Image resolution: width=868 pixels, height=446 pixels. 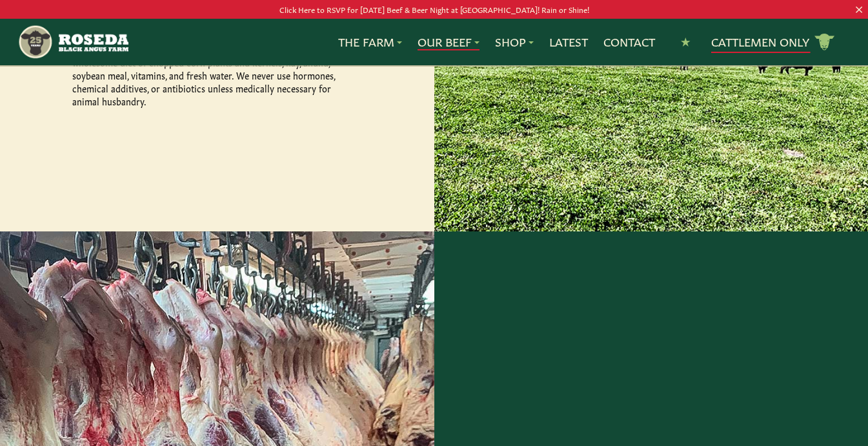 What do you see at coordinates (514, 42) in the screenshot?
I see `a: Shop` at bounding box center [514, 42].